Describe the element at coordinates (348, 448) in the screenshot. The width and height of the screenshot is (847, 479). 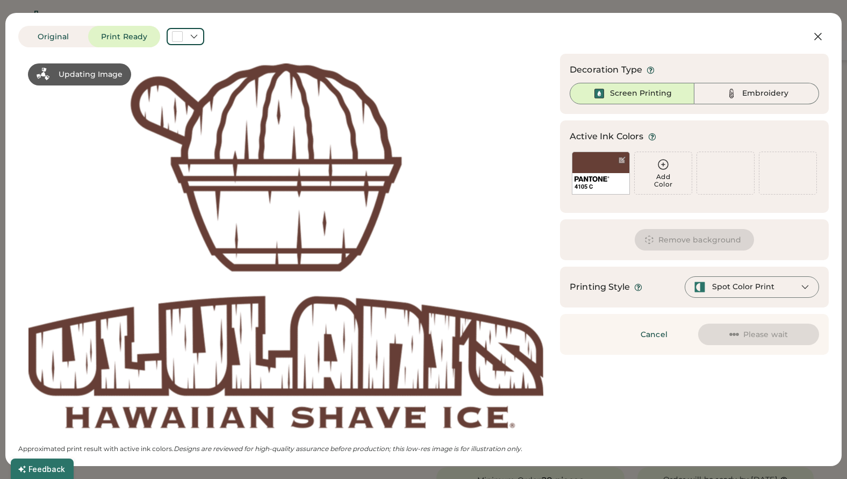
I see `em: Designs are reviewed for high-quality assurance before production; this low-res image is for illu...` at that location.